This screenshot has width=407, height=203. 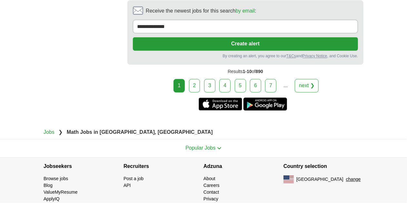 I want to click on a: 4, so click(x=225, y=86).